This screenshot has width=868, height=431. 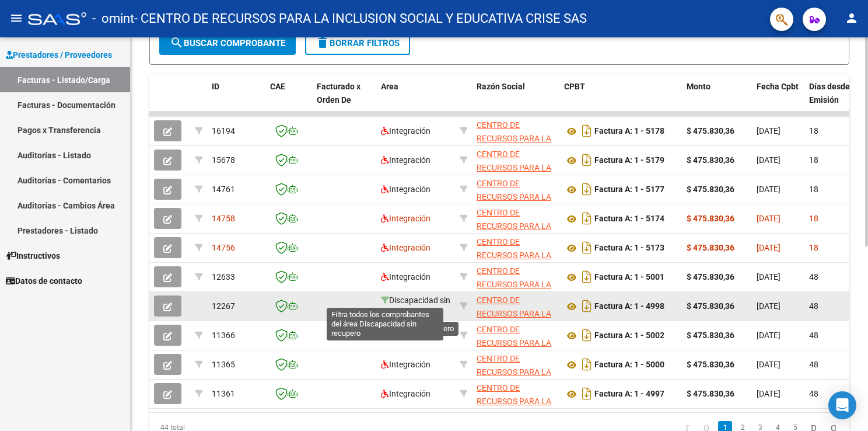 What do you see at coordinates (322, 42) in the screenshot?
I see `mat-icon: delete` at bounding box center [322, 42].